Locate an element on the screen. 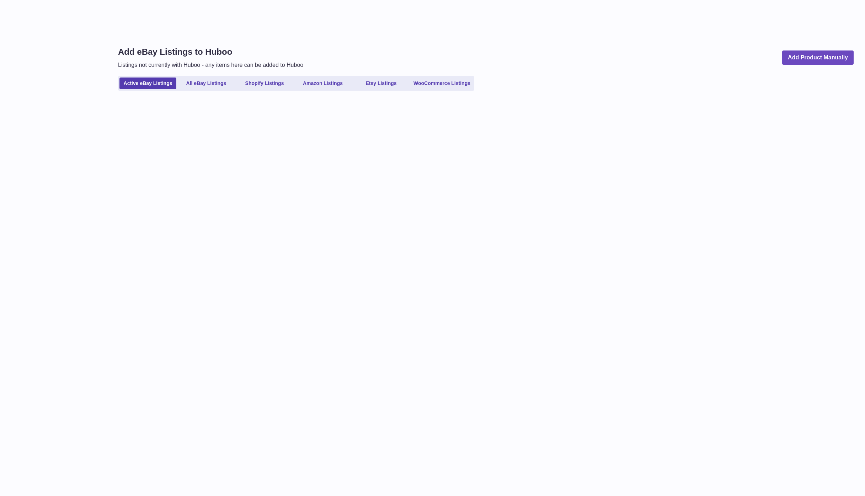 The image size is (865, 496). h1: Add eBay Listings to Huboo is located at coordinates (210, 52).